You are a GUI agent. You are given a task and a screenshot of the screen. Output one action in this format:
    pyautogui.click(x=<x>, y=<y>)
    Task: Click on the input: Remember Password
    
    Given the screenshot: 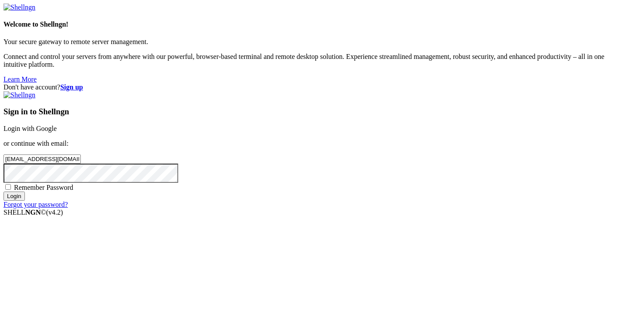 What is the action you would take?
    pyautogui.click(x=8, y=187)
    